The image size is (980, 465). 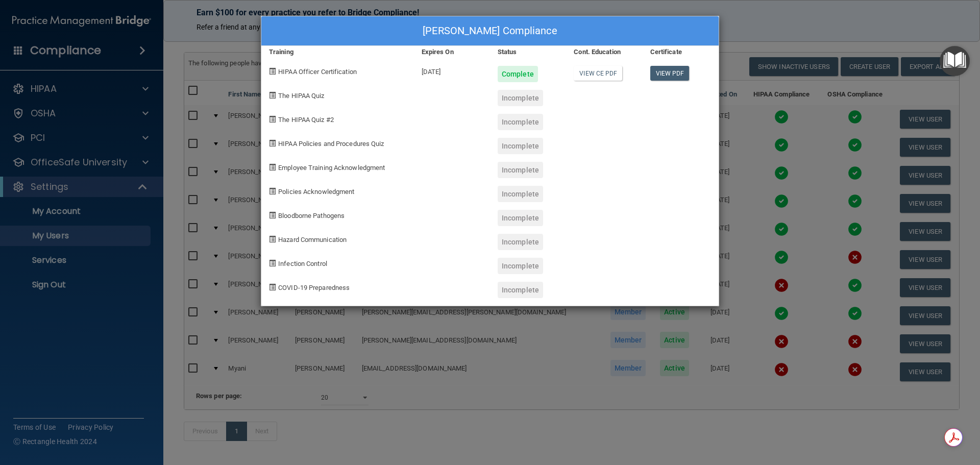 I want to click on div: Certificate, so click(x=680, y=52).